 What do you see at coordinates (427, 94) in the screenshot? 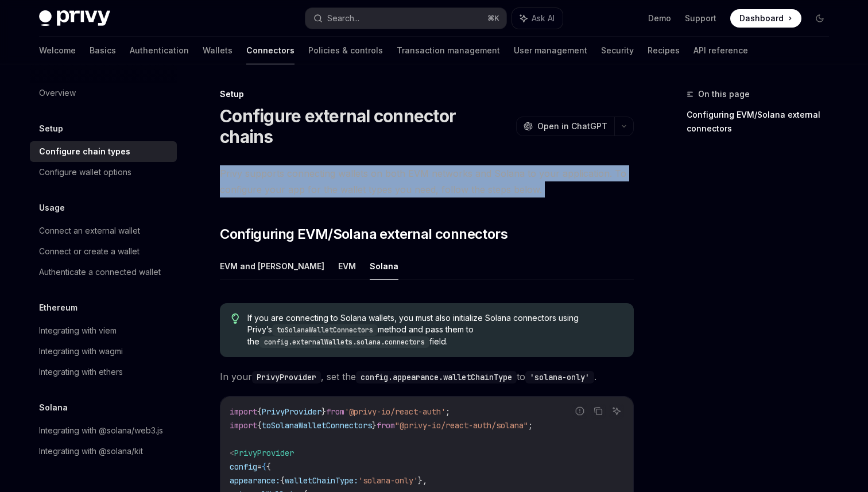
I see `div: Setup` at bounding box center [427, 94].